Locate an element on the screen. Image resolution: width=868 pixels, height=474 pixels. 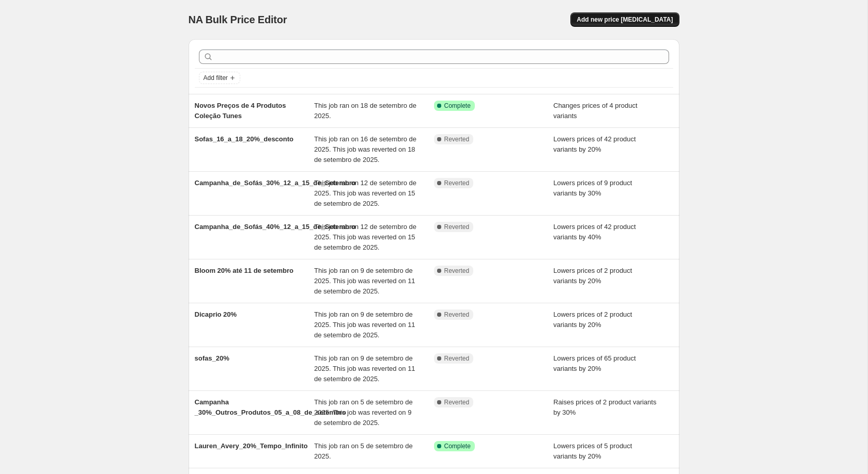
span: This job ran on 18 de setembro de 2025. is located at coordinates (365, 110).